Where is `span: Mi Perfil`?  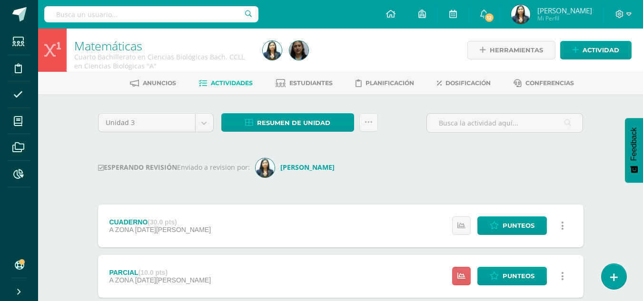
span: Mi Perfil is located at coordinates (564, 18).